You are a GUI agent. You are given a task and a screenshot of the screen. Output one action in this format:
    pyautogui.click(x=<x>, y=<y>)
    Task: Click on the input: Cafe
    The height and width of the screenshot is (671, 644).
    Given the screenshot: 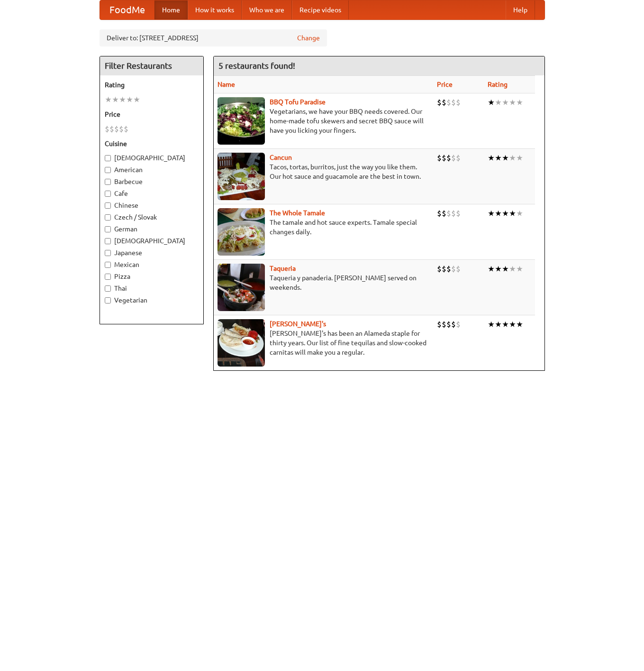 What is the action you would take?
    pyautogui.click(x=108, y=194)
    